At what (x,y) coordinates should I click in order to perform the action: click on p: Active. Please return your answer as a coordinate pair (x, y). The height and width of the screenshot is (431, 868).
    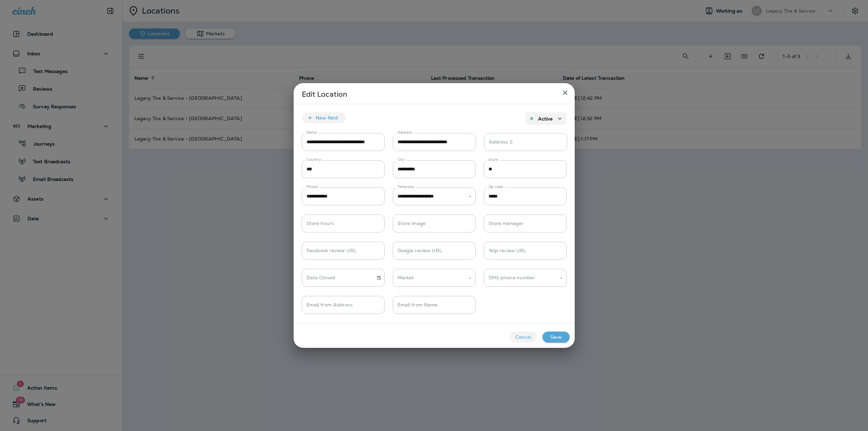
    Looking at the image, I should click on (545, 119).